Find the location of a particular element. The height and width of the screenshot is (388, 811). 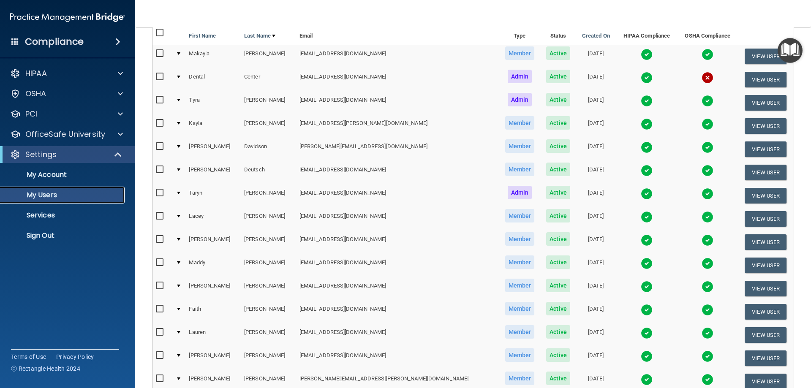

p: Sign Out is located at coordinates (63, 236).